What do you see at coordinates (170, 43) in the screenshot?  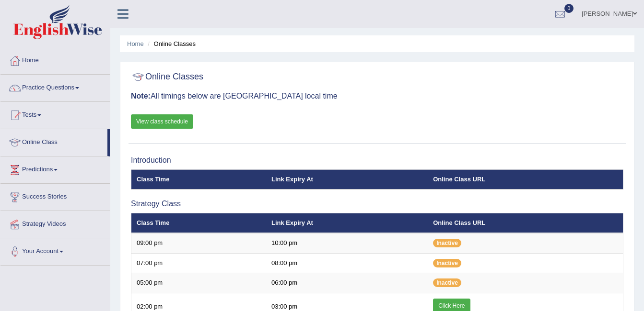 I see `li: Online Classes` at bounding box center [170, 43].